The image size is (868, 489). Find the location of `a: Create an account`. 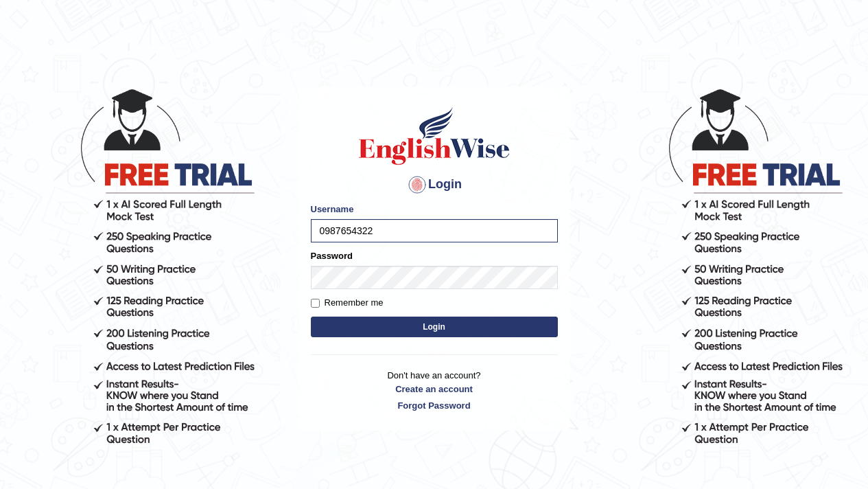

a: Create an account is located at coordinates (434, 389).